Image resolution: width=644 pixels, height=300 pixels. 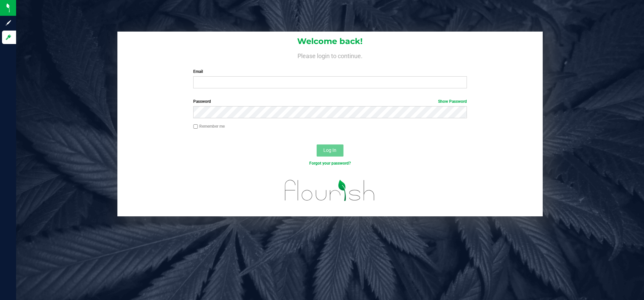 I want to click on label: Remember me, so click(x=209, y=126).